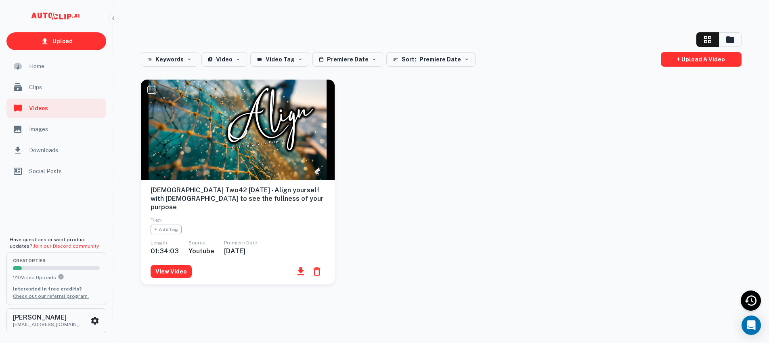  What do you see at coordinates (65, 129) in the screenshot?
I see `span: Images` at bounding box center [65, 129].